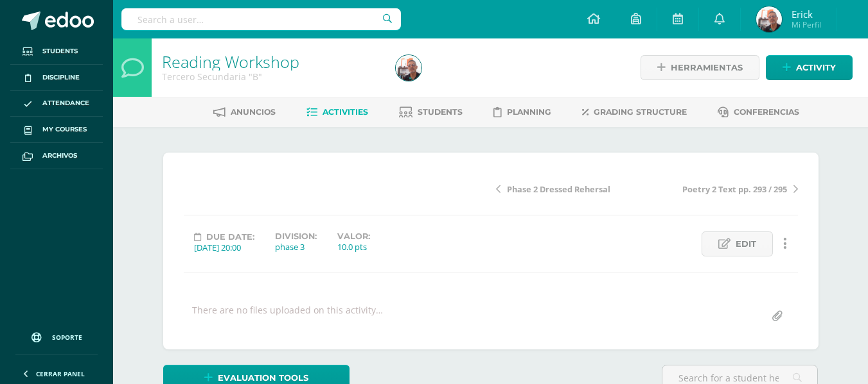 The width and height of the screenshot is (868, 384). I want to click on div: 10.0 pts, so click(353, 247).